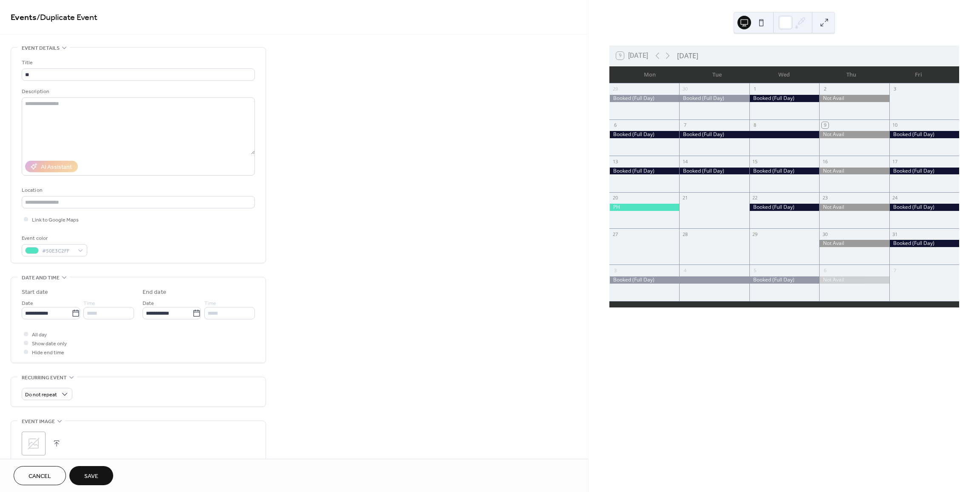 The image size is (980, 492). I want to click on div: 27, so click(615, 234).